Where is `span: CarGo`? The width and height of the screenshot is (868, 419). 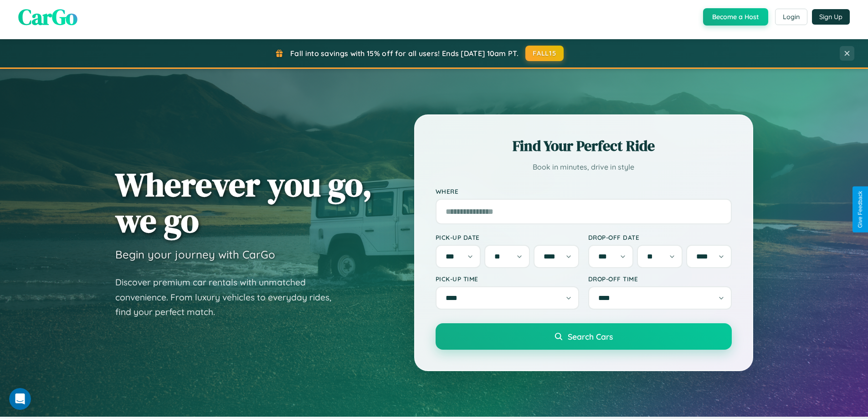
span: CarGo is located at coordinates (48, 17).